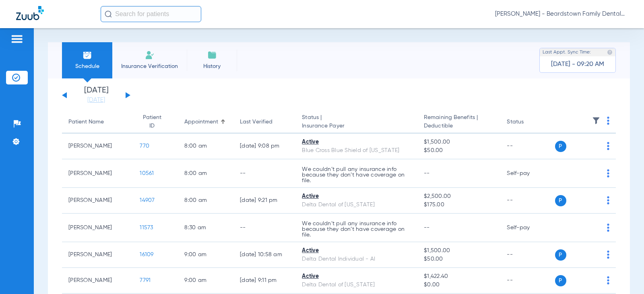 The image size is (644, 294). I want to click on span: Schedule, so click(87, 67).